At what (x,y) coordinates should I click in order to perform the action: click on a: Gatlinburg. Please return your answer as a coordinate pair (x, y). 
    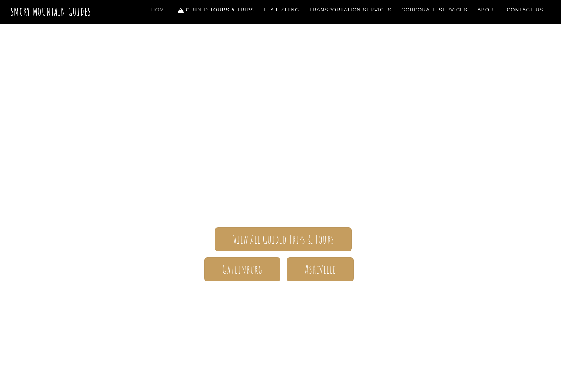
    Looking at the image, I should click on (242, 269).